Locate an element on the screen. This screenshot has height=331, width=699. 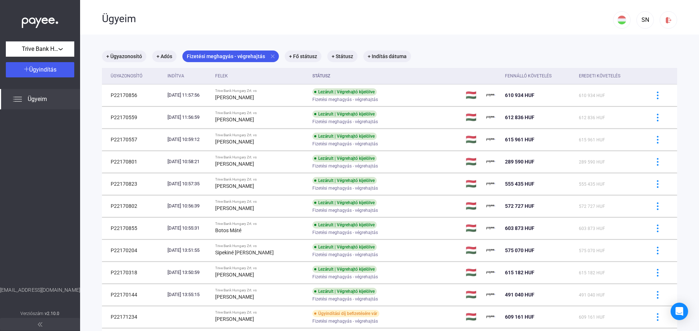
td: P22170559 is located at coordinates (133, 118).